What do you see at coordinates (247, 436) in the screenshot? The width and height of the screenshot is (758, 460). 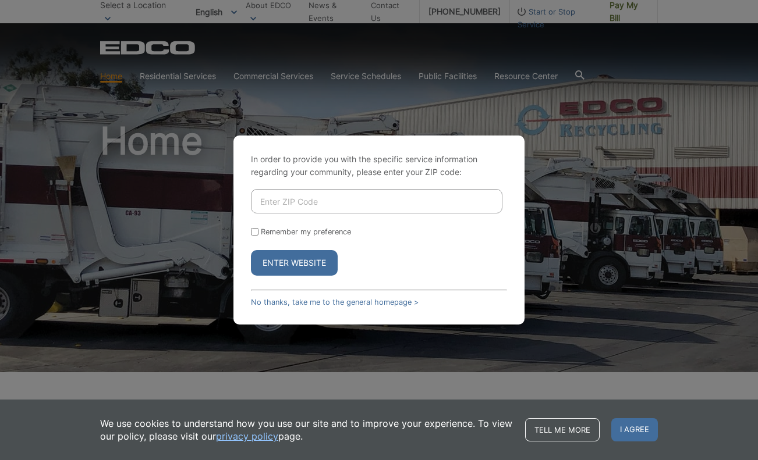 I see `a: privacy policy` at bounding box center [247, 436].